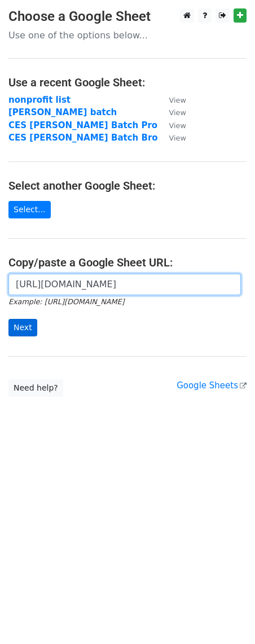  I want to click on input: Next, so click(22, 328).